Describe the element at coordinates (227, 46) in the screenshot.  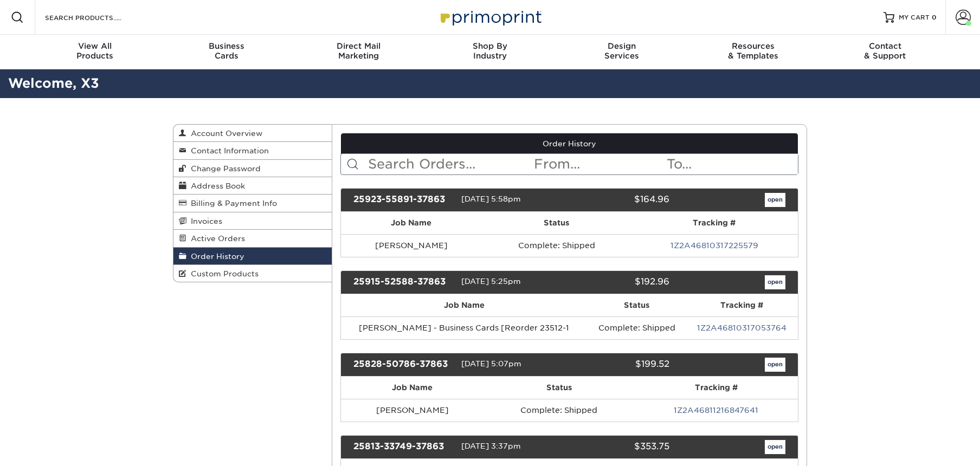
I see `span: Business` at that location.